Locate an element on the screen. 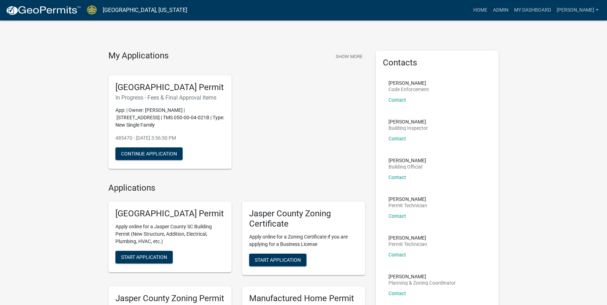 This screenshot has width=607, height=305. a: Home is located at coordinates (481, 10).